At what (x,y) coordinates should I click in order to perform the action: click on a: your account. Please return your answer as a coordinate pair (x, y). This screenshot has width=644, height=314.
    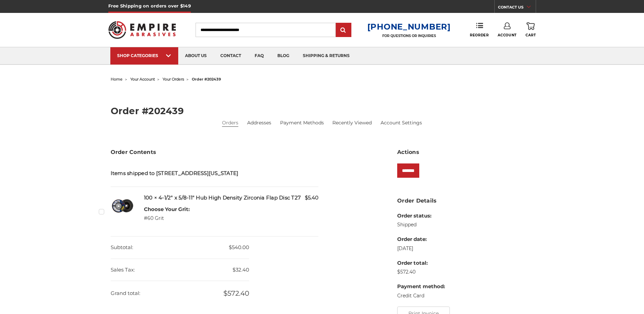
    Looking at the image, I should click on (142, 79).